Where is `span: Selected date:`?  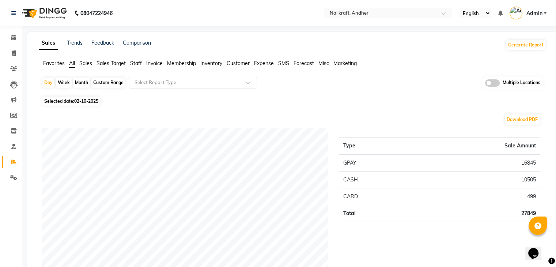
span: Selected date: is located at coordinates (71, 101).